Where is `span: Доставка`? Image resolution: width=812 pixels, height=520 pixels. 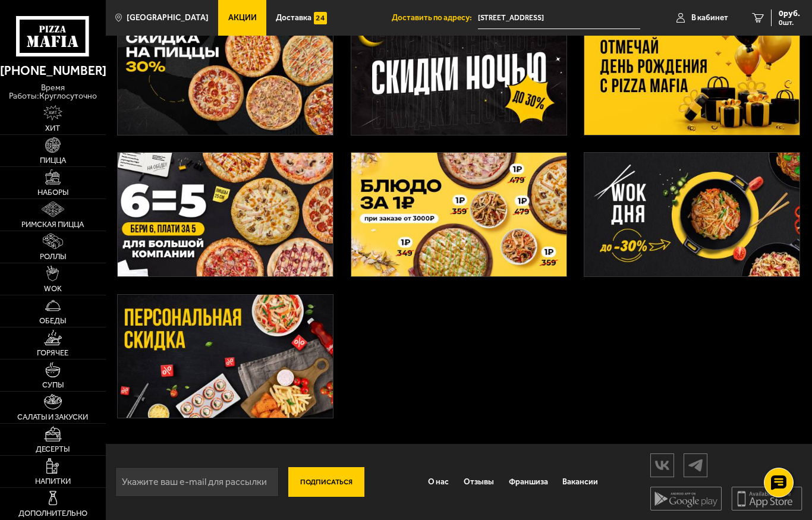 span: Доставка is located at coordinates (293, 18).